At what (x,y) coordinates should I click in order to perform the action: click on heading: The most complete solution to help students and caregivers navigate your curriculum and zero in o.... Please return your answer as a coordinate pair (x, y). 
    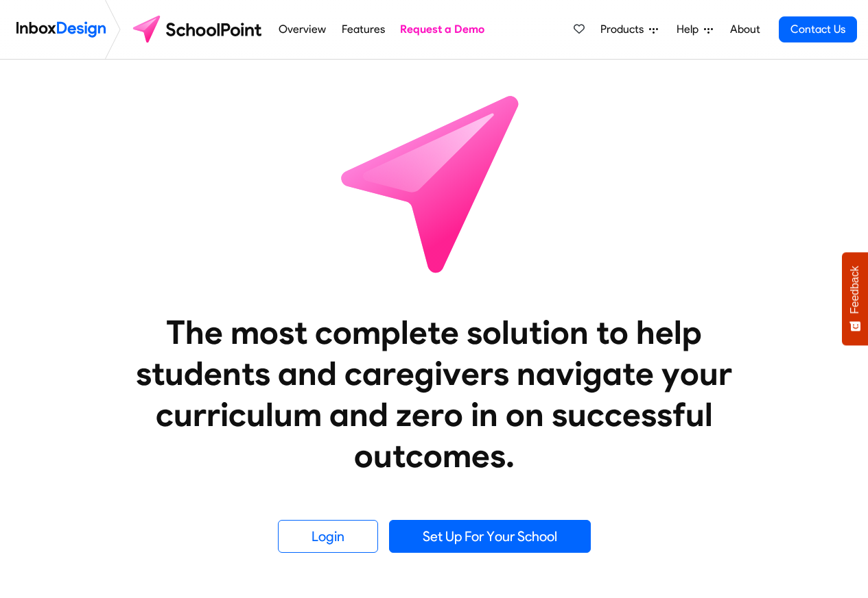
    Looking at the image, I should click on (434, 394).